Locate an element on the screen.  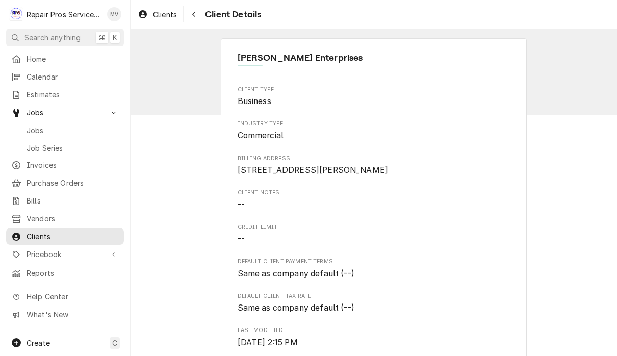
div: MV is located at coordinates (114, 14).